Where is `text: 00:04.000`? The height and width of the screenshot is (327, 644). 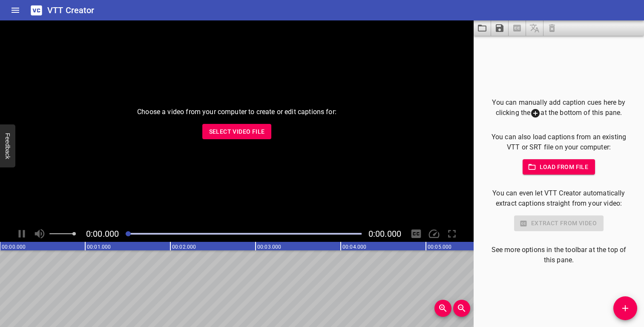 text: 00:04.000 is located at coordinates (354, 247).